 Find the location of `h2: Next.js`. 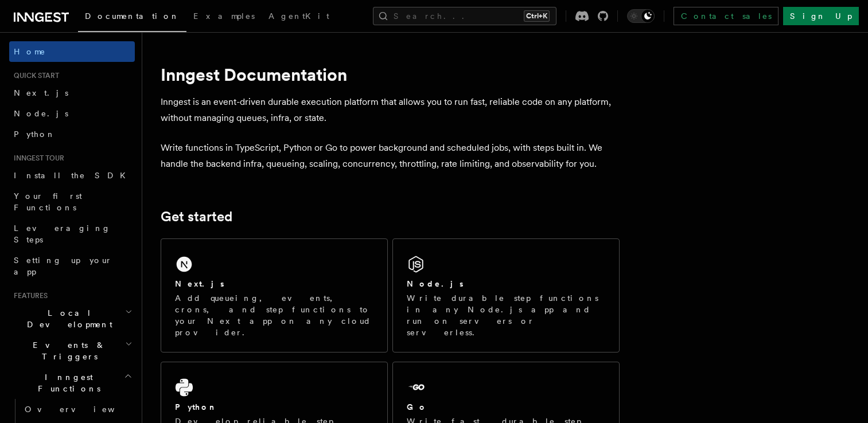

h2: Next.js is located at coordinates (200, 284).